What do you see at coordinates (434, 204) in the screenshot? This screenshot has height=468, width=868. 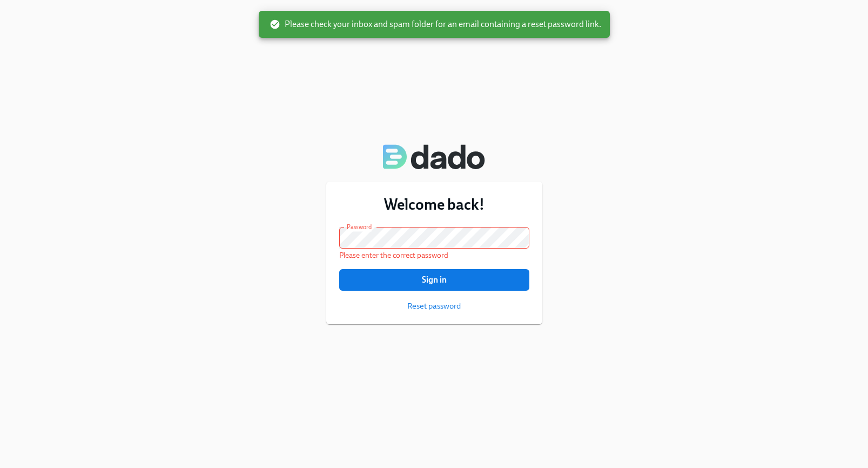 I see `h3: Welcome back!` at bounding box center [434, 204].